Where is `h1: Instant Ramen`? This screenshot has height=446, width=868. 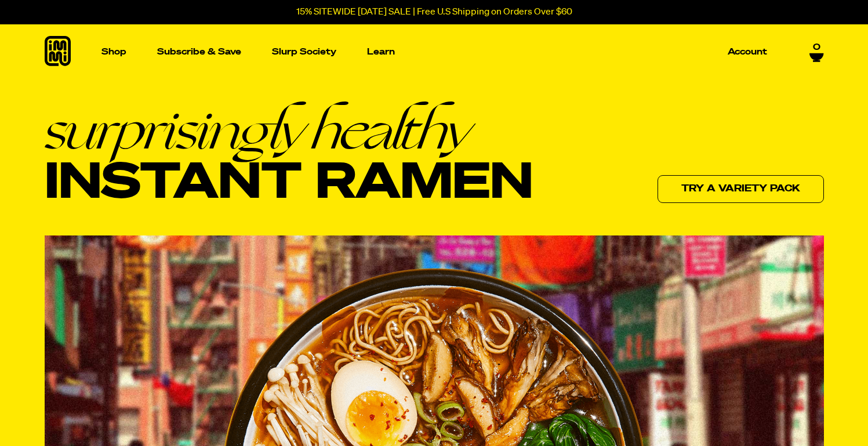
h1: Instant Ramen is located at coordinates (289, 156).